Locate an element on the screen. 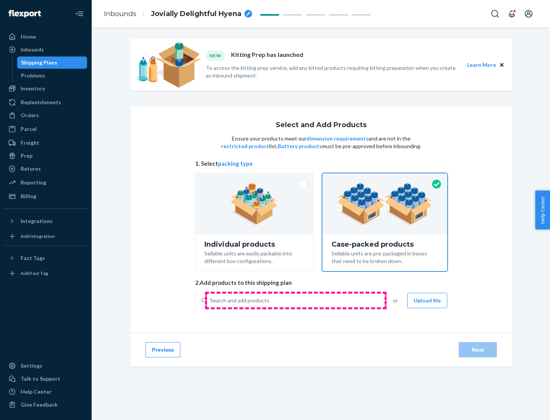 The image size is (550, 420). div: Inbounds is located at coordinates (32, 50).